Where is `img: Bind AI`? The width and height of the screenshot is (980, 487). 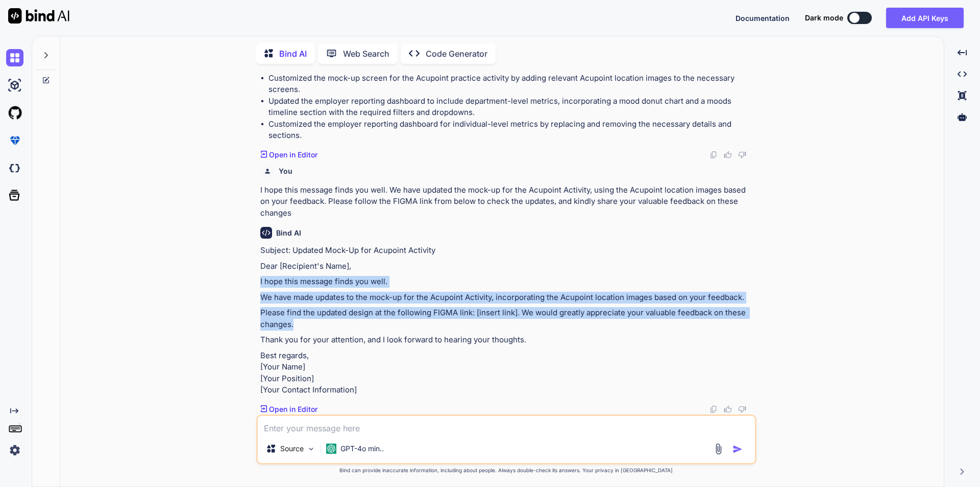
img: Bind AI is located at coordinates (39, 16).